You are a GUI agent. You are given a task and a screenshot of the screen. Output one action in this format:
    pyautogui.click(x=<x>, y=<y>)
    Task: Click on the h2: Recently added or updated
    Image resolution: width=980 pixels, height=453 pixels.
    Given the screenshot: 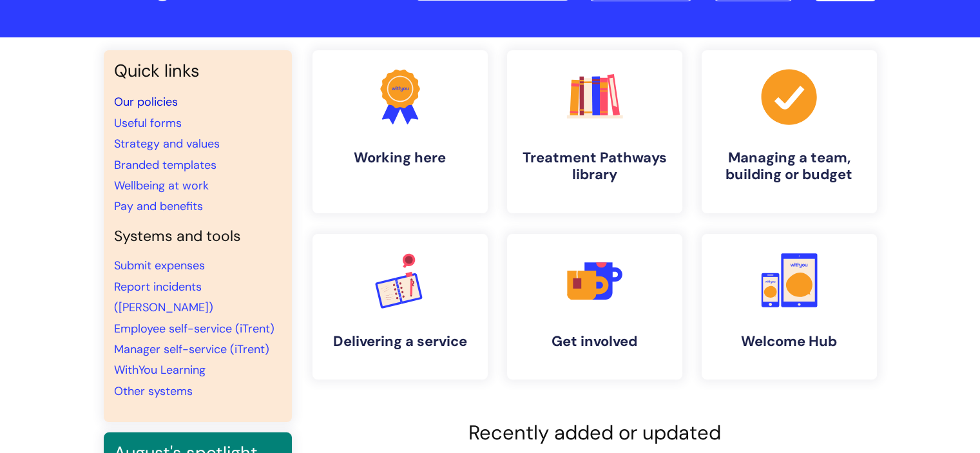 What is the action you would take?
    pyautogui.click(x=595, y=433)
    